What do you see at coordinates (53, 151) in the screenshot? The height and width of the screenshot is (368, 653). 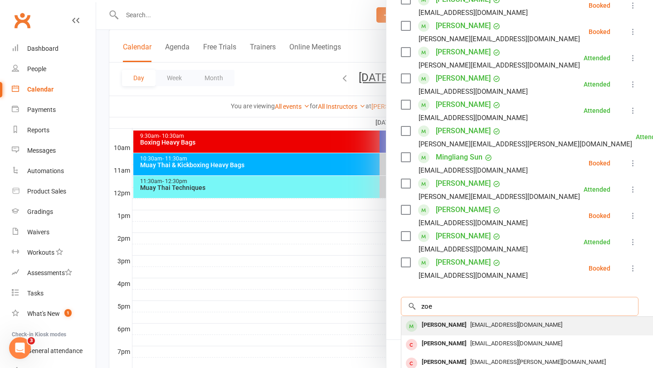 I see `a: Messages` at bounding box center [53, 151].